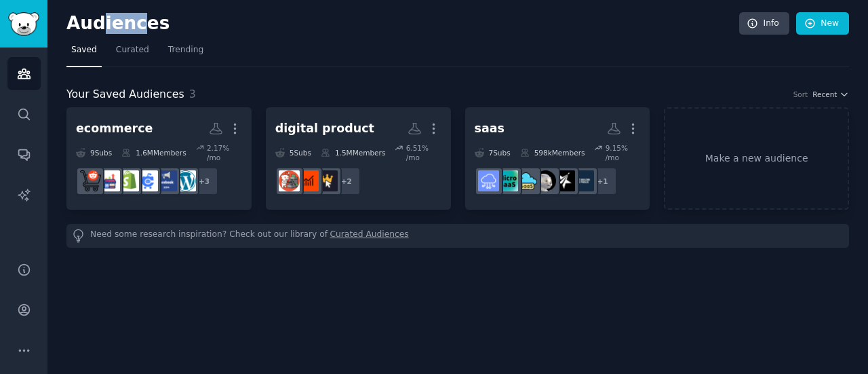 Image resolution: width=868 pixels, height=374 pixels. Describe the element at coordinates (490, 128) in the screenshot. I see `div: saas` at that location.